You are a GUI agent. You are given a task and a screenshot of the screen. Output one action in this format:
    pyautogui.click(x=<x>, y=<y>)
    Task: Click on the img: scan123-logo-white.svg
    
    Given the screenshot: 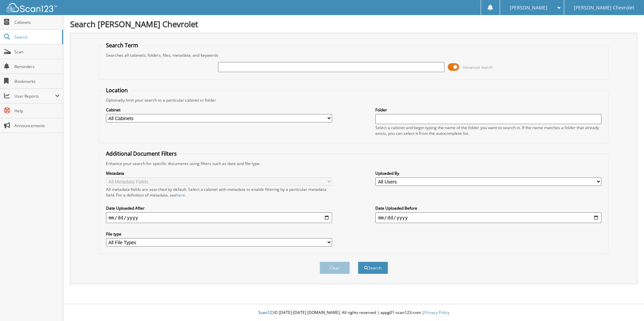 What is the action you would take?
    pyautogui.click(x=32, y=7)
    